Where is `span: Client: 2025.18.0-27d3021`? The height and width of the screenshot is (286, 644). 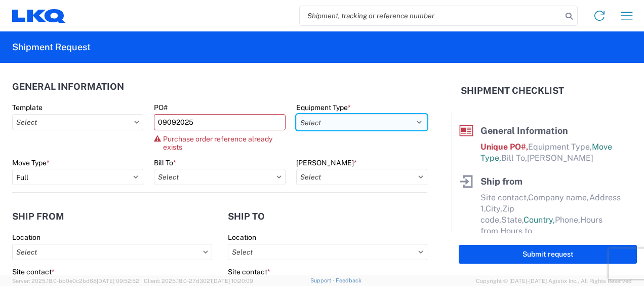
span: Client: 2025.18.0-27d3021 is located at coordinates (199, 280).